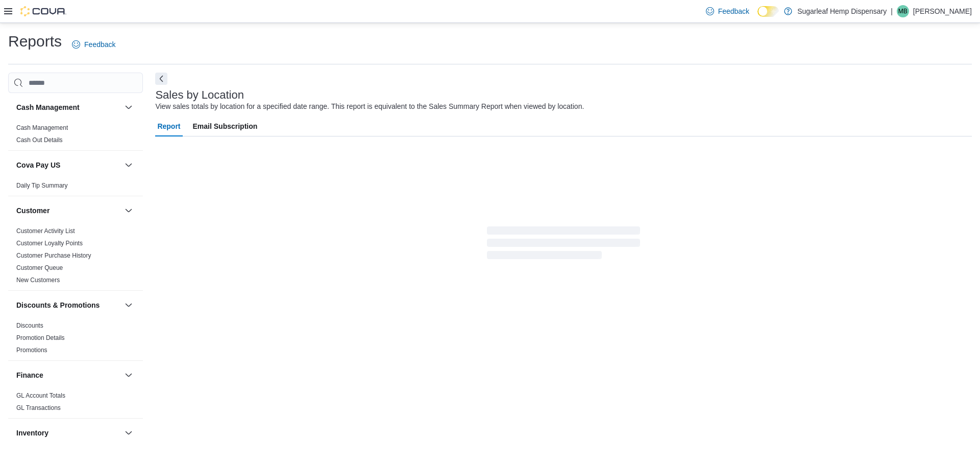 This screenshot has width=980, height=460. What do you see at coordinates (76, 136) in the screenshot?
I see `div: Cash Management` at bounding box center [76, 136].